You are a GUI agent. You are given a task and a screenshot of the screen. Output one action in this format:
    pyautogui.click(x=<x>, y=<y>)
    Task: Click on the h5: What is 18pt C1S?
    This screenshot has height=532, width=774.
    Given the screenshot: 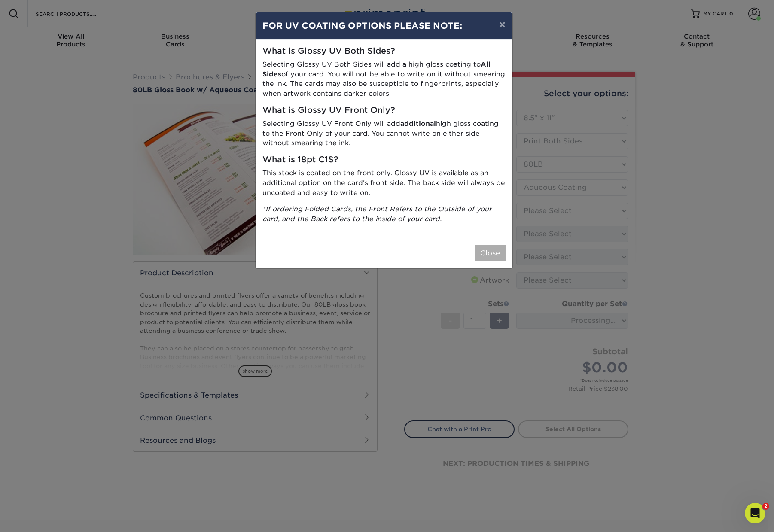 What is the action you would take?
    pyautogui.click(x=384, y=160)
    